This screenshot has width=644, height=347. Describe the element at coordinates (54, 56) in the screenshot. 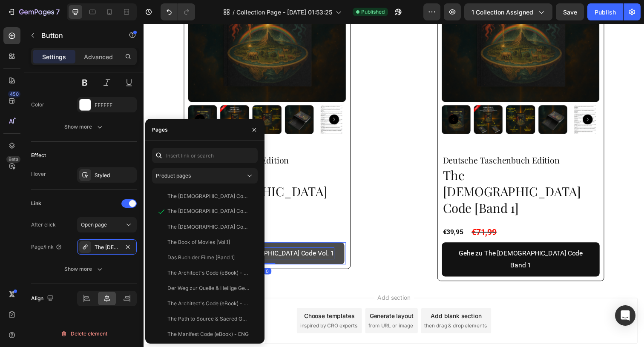

I see `p: Settings` at that location.